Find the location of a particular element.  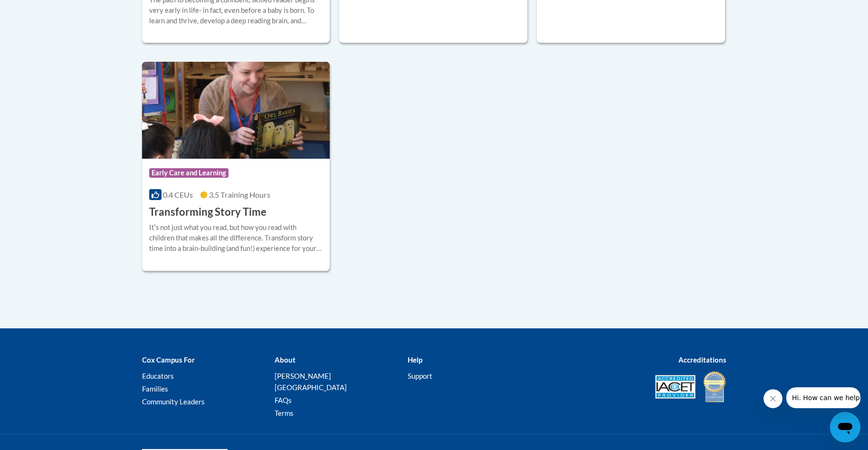

img: IDA® Accredited is located at coordinates (714, 387).